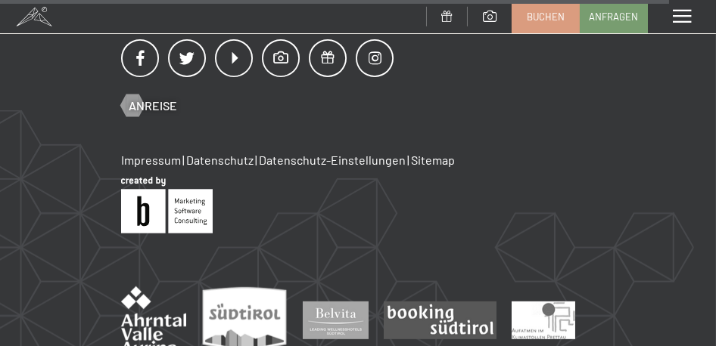 This screenshot has width=716, height=346. I want to click on a: Datenschutz-Einstellungen, so click(332, 160).